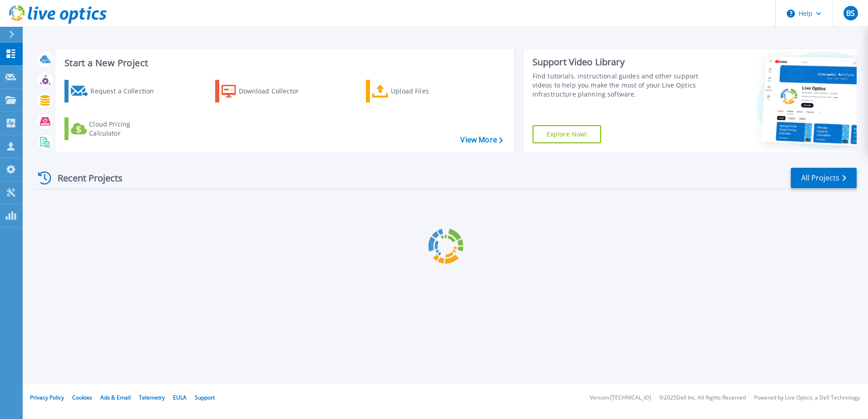  I want to click on div: Recent Projects, so click(85, 178).